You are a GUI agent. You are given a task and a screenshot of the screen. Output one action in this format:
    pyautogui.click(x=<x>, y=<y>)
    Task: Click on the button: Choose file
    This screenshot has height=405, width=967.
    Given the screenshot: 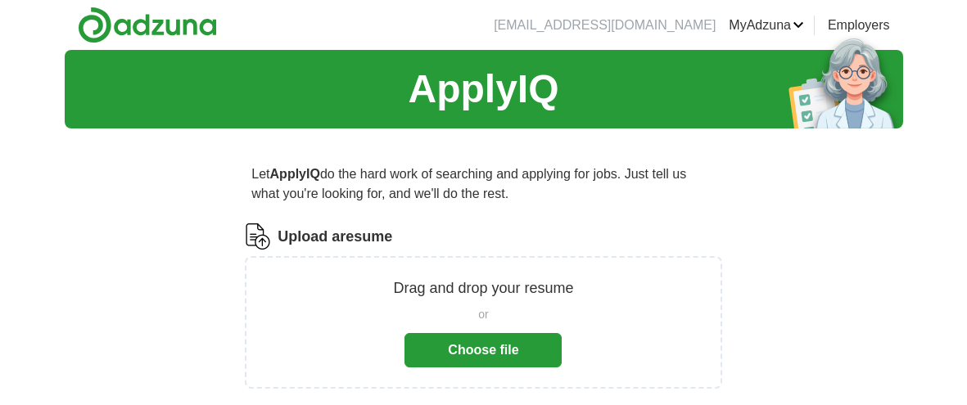 What is the action you would take?
    pyautogui.click(x=483, y=350)
    